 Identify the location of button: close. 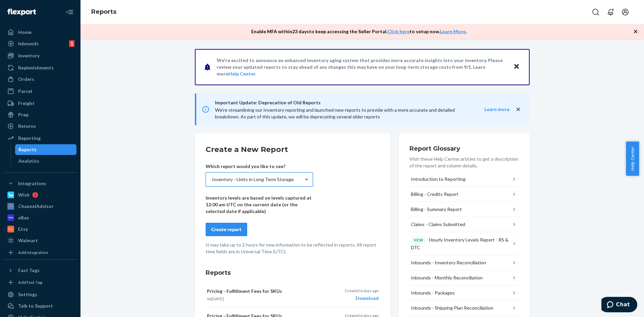
(518, 109).